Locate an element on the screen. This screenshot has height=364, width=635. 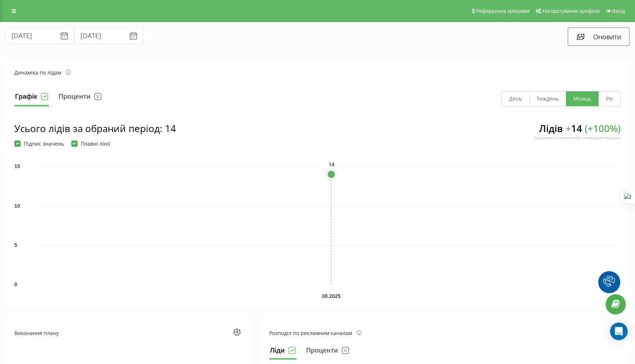
button: Графік is located at coordinates (32, 99).